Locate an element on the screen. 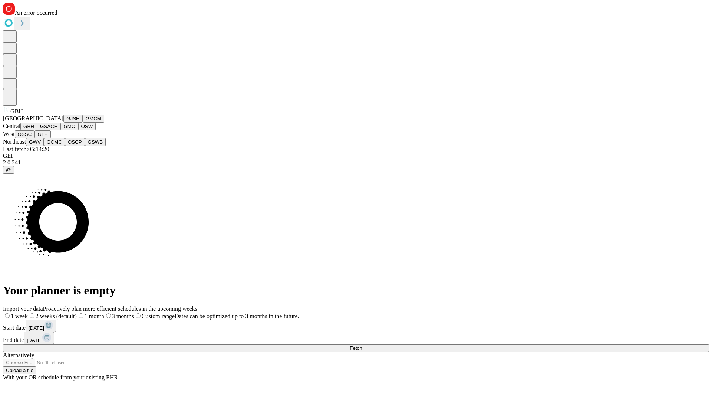  h1: Your planner is empty is located at coordinates (356, 290).